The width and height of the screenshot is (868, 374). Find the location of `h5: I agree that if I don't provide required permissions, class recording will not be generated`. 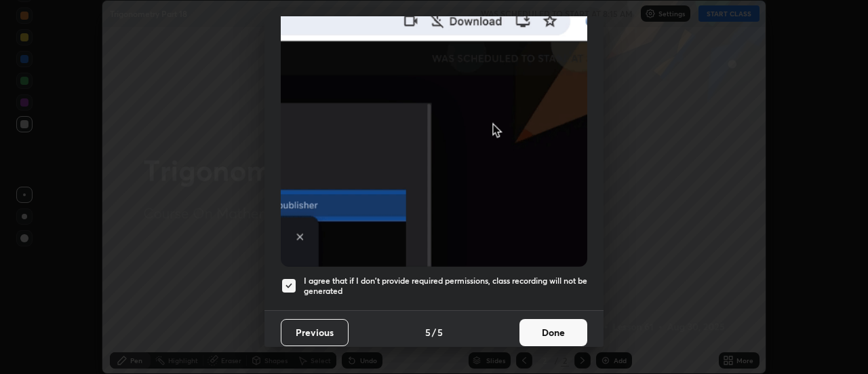

h5: I agree that if I don't provide required permissions, class recording will not be generated is located at coordinates (445, 286).